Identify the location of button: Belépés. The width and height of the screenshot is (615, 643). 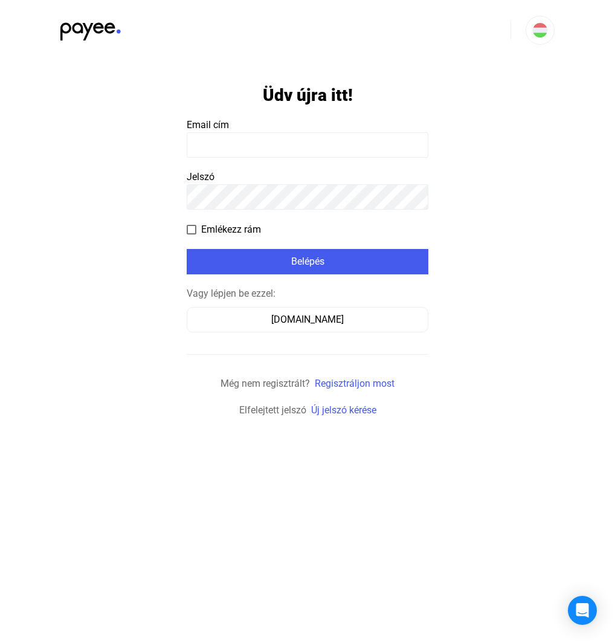
(307, 262).